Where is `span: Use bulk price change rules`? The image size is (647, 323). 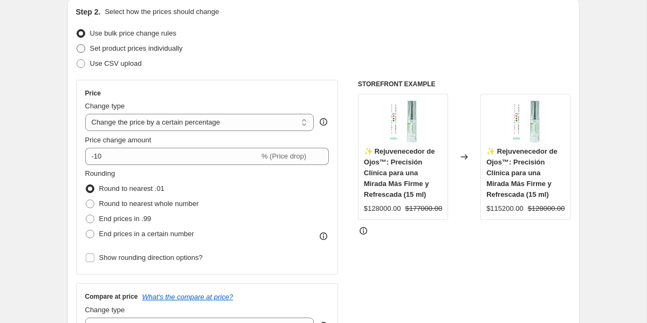
span: Use bulk price change rules is located at coordinates (133, 33).